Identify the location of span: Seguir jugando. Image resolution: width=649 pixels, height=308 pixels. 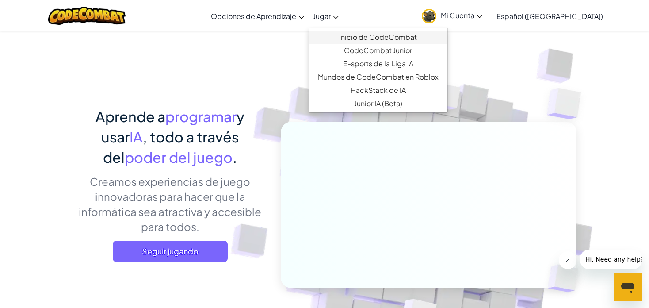
(170, 251).